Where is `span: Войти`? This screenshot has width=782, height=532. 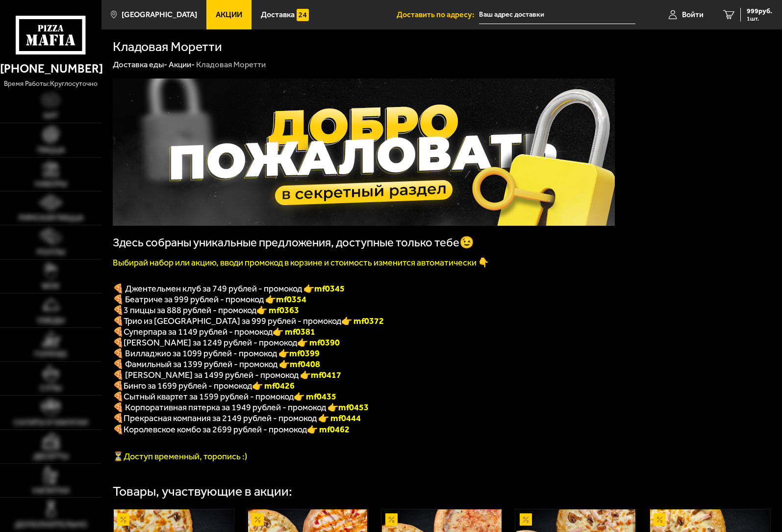 span: Войти is located at coordinates (693, 15).